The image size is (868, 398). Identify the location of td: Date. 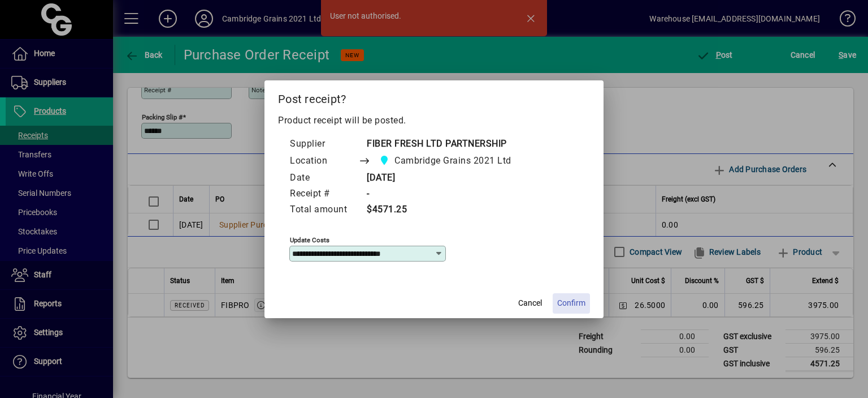
(324, 178).